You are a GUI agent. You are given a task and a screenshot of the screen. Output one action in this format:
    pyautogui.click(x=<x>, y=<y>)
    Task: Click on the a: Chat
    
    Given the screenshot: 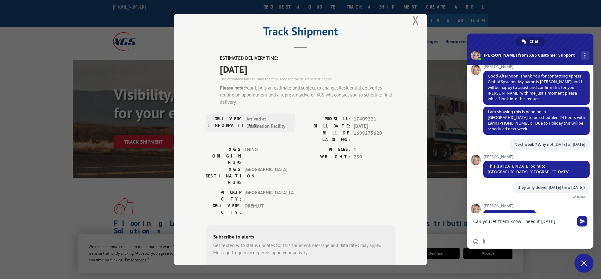 What is the action you would take?
    pyautogui.click(x=530, y=41)
    